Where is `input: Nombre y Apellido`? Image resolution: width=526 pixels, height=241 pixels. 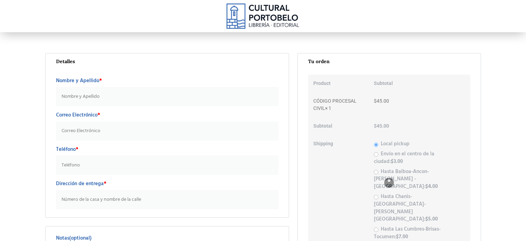 input: Nombre y Apellido is located at coordinates (168, 96).